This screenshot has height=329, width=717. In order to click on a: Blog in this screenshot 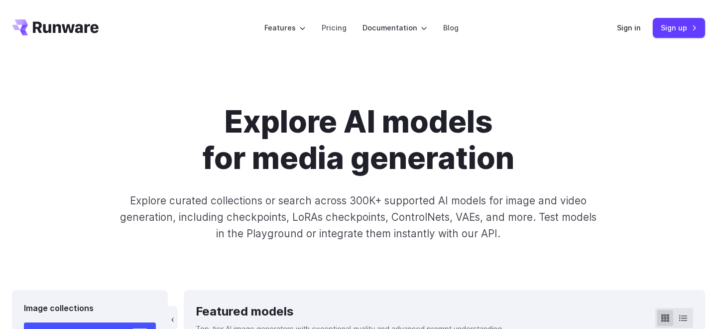, I will do `click(451, 27)`.